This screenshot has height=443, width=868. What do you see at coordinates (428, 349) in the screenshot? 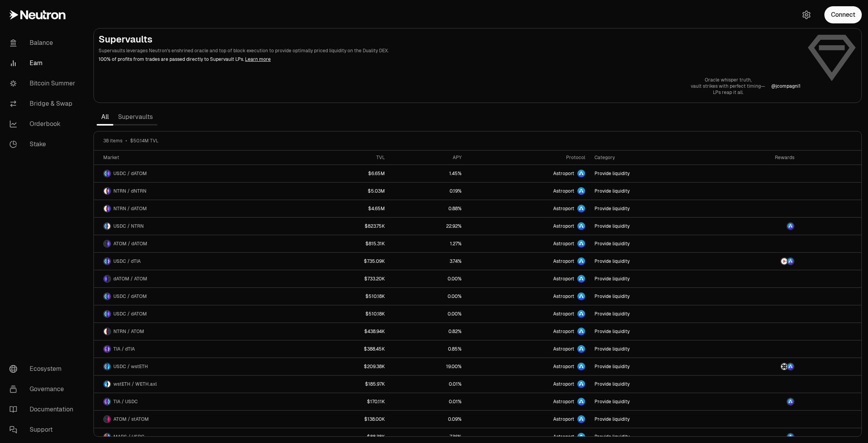
I see `a: 0.85%` at bounding box center [428, 349].